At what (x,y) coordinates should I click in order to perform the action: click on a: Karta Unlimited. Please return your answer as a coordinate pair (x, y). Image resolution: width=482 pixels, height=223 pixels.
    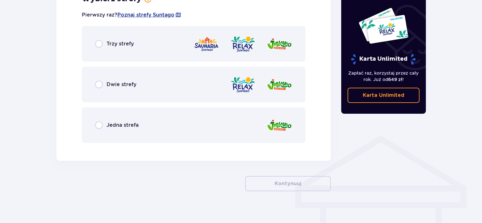
    Looking at the image, I should click on (384, 95).